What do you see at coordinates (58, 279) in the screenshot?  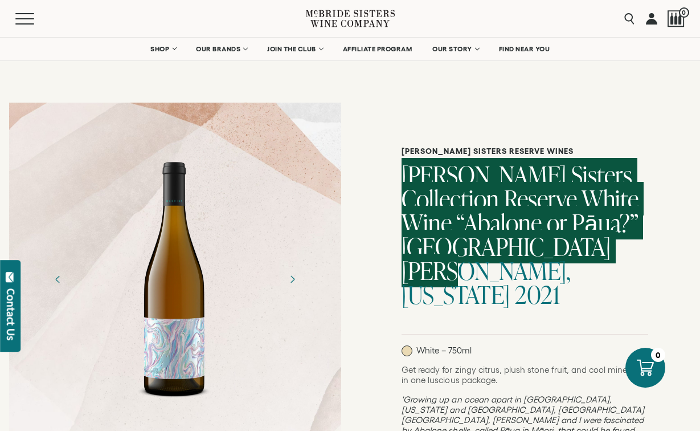 I see `button: Previous` at bounding box center [58, 279].